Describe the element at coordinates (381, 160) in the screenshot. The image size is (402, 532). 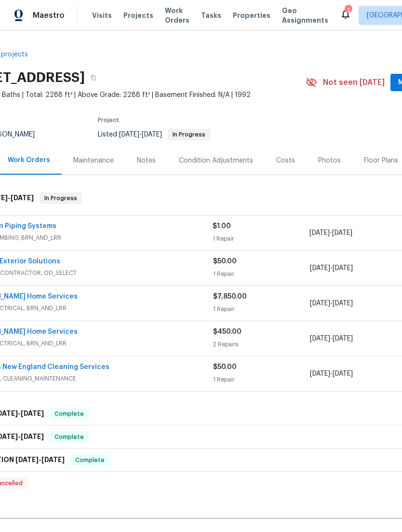
I see `div: Floor Plans` at that location.